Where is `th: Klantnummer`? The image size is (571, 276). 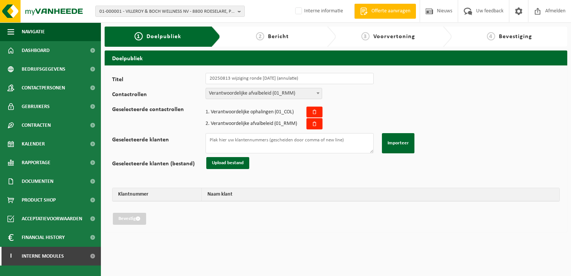
th: Klantnummer is located at coordinates (157, 194).